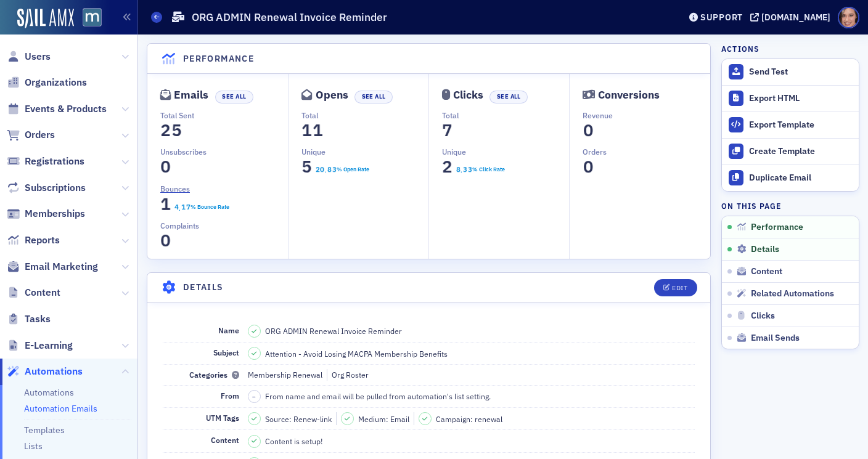 This screenshot has width=868, height=459. I want to click on p: Unique, so click(506, 152).